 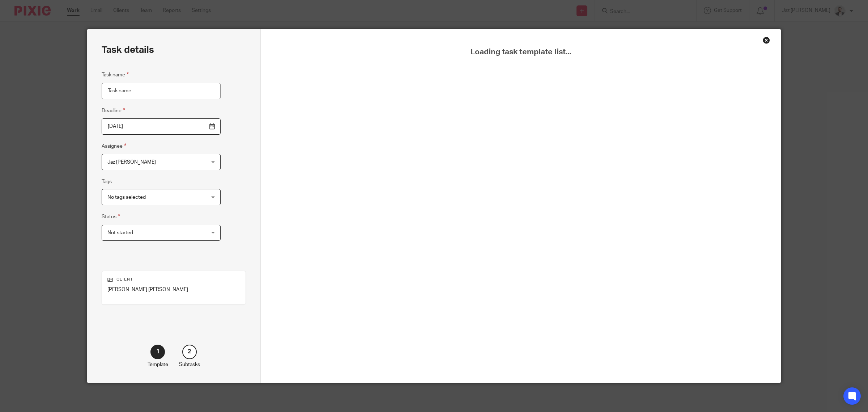 What do you see at coordinates (161, 91) in the screenshot?
I see `input: Task name` at bounding box center [161, 91].